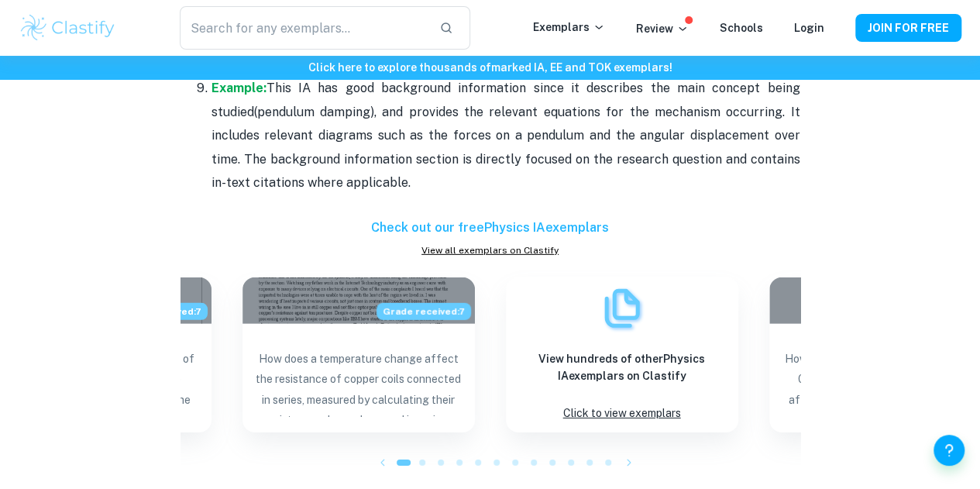 The height and width of the screenshot is (489, 980). Describe the element at coordinates (663, 29) in the screenshot. I see `p: Review` at that location.